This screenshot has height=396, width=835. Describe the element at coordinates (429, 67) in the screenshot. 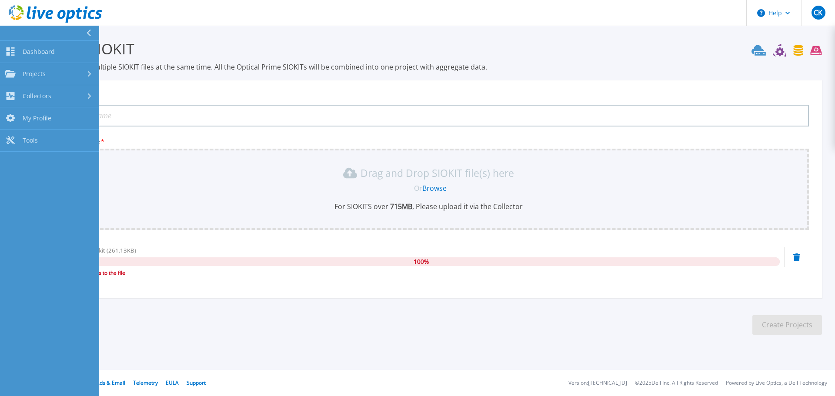

I see `p: You may upload multiple SIOKIT files at the same time. All the Optical Prime SIOKITs will be comb...` at that location.